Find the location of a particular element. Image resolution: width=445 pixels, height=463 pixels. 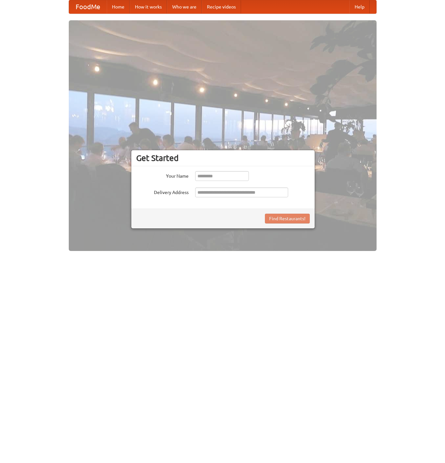

a: Recipe videos is located at coordinates (221, 7).